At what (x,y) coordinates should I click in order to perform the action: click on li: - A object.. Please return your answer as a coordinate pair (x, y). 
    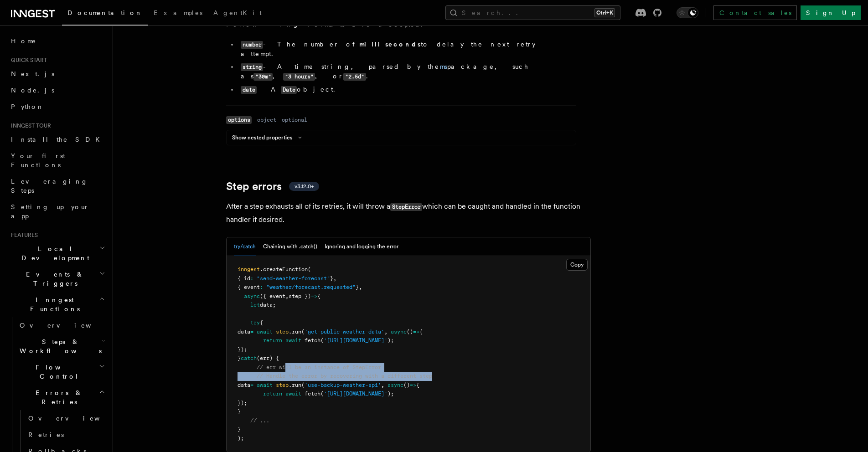
    Looking at the image, I should click on (407, 90).